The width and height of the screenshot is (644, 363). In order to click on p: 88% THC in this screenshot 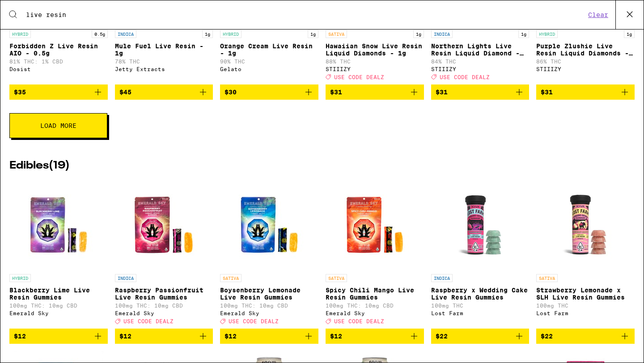, I will do `click(375, 61)`.